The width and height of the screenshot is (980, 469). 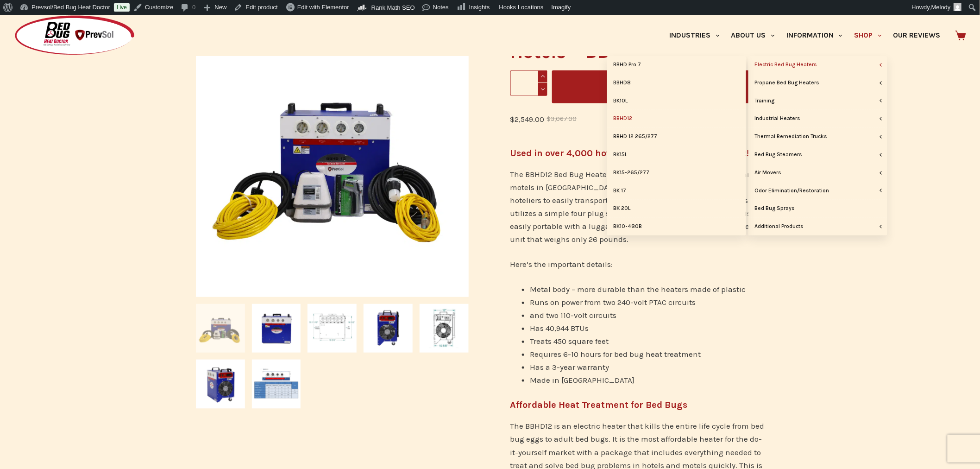 I want to click on a: Industrial Heaters, so click(x=817, y=119).